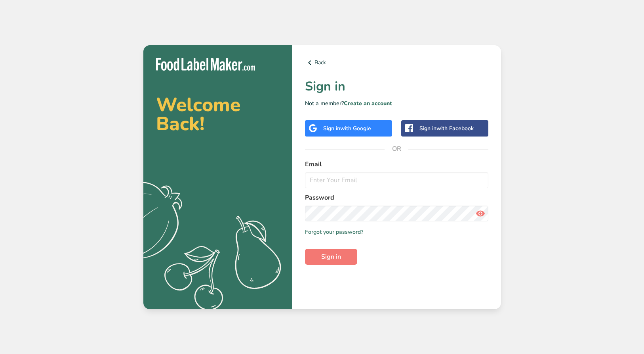 The height and width of the screenshot is (354, 644). I want to click on h2: Welcome Back!, so click(218, 114).